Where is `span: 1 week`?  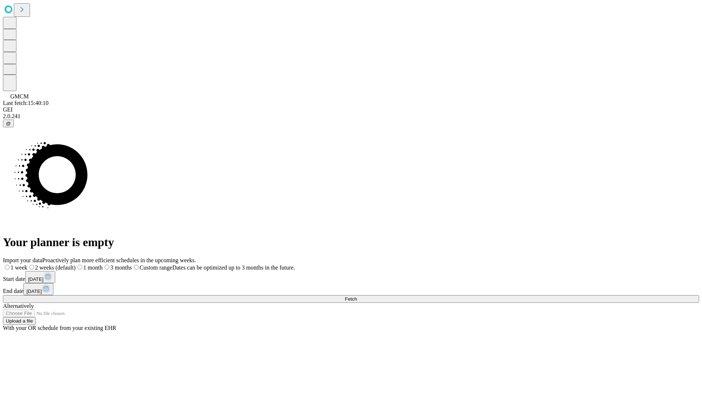
span: 1 week is located at coordinates (19, 267).